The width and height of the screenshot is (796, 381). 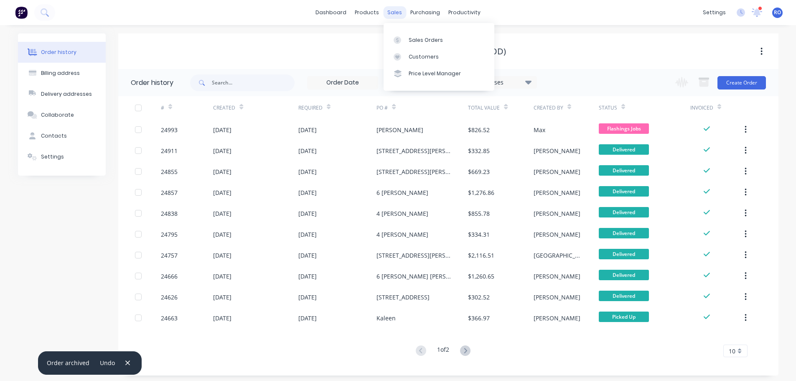 I want to click on a: dashboard, so click(x=331, y=13).